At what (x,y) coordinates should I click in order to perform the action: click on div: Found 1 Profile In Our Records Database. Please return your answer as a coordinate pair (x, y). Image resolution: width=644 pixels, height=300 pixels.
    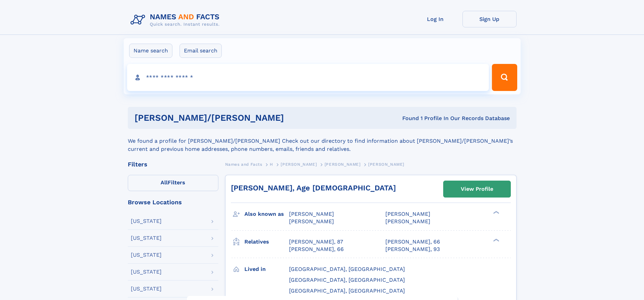
    Looking at the image, I should click on (426, 119).